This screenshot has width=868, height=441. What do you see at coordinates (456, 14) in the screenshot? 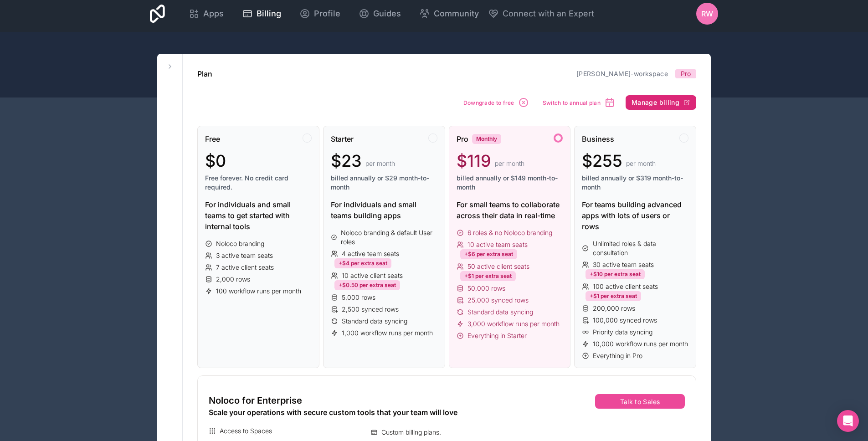
I see `span: Community` at bounding box center [456, 14].